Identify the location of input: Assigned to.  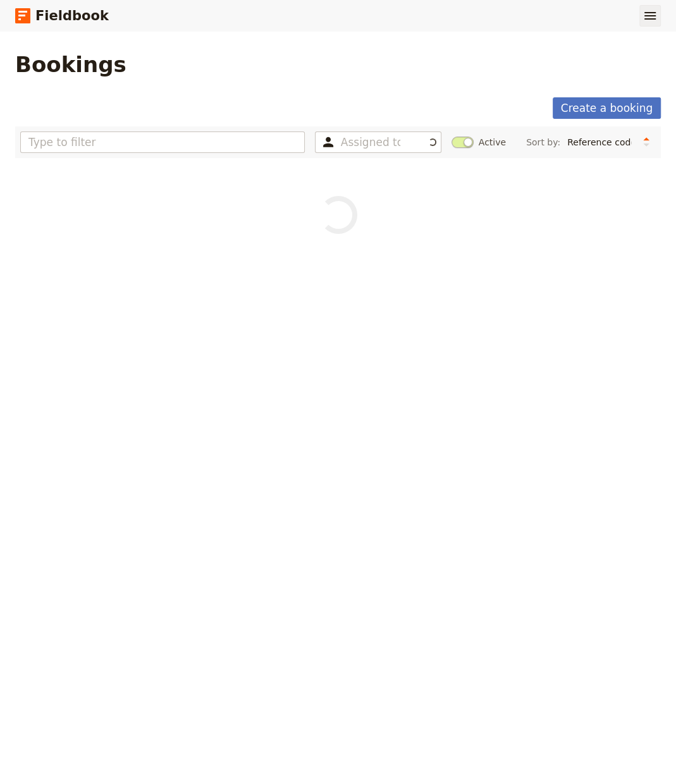
(371, 142).